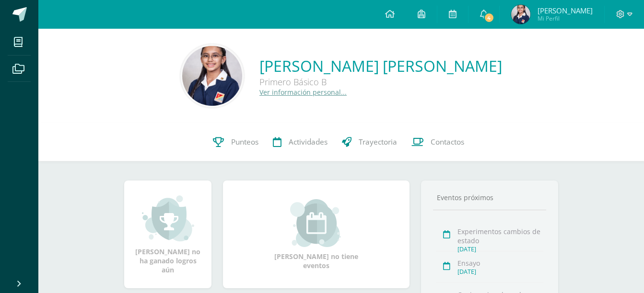  Describe the element at coordinates (381, 82) in the screenshot. I see `div: Primero Básico B` at that location.